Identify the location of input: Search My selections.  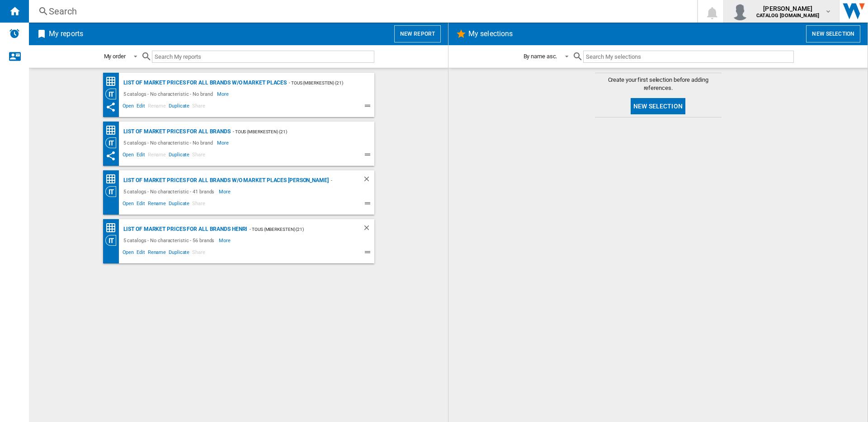
(688, 57).